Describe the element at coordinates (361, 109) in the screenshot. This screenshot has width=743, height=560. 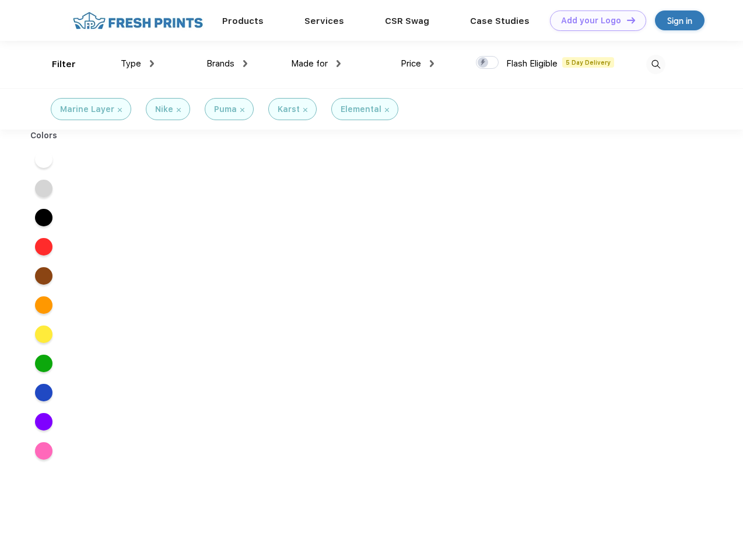
I see `div: Elemental` at that location.